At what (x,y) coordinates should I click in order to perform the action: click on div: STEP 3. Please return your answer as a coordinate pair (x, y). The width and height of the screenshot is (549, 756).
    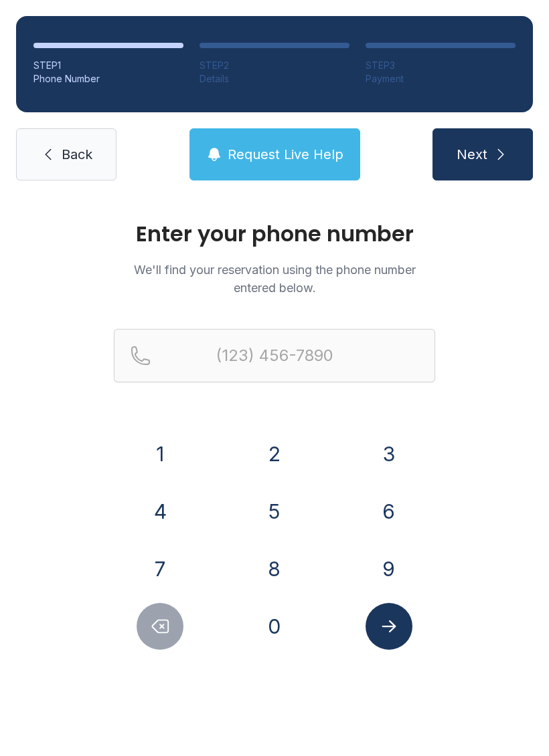
    Looking at the image, I should click on (440, 65).